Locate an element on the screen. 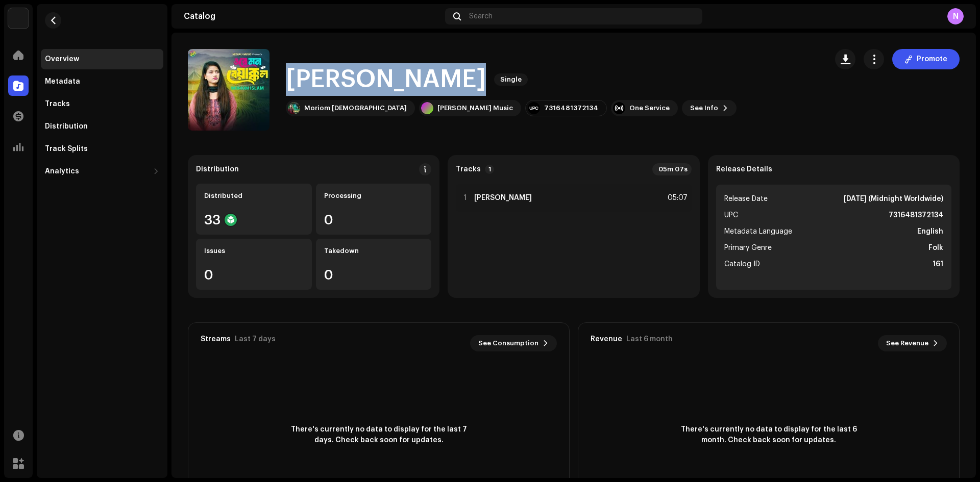 Image resolution: width=980 pixels, height=482 pixels. re-m-nav-item: Tracks is located at coordinates (102, 104).